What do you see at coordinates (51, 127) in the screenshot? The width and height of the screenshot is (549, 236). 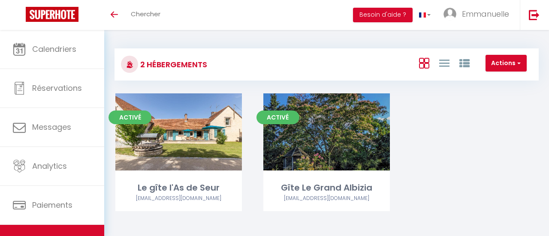 I see `span: Messages` at bounding box center [51, 127].